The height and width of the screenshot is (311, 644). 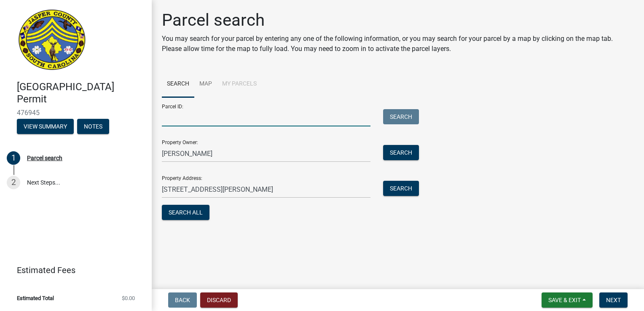 What do you see at coordinates (52, 40) in the screenshot?
I see `img: Jasper County, South Carolina` at bounding box center [52, 40].